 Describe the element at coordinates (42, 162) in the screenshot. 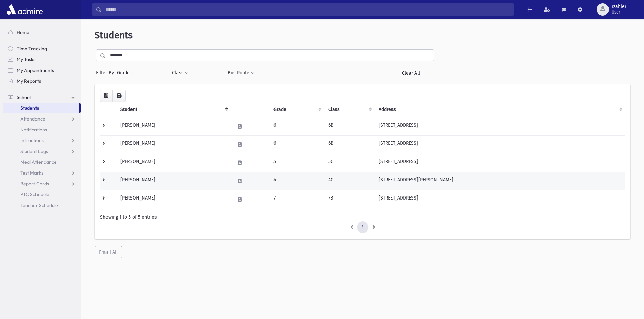

I see `a: Meal Attendance` at that location.